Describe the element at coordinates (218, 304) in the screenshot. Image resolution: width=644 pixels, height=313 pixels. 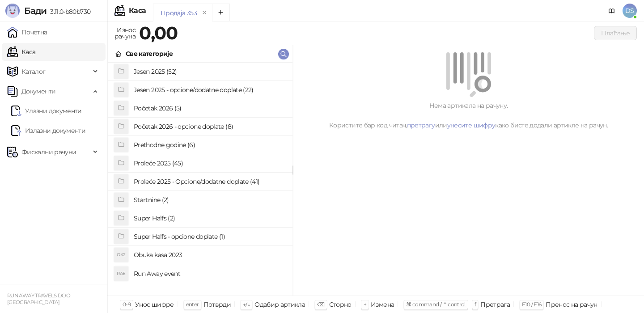
I see `div: Потврди` at that location.